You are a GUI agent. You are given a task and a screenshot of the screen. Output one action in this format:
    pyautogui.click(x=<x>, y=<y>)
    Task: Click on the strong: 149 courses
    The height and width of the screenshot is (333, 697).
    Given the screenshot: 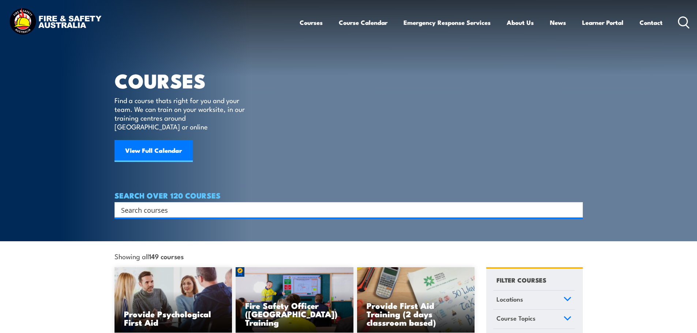 What is the action you would take?
    pyautogui.click(x=166, y=256)
    